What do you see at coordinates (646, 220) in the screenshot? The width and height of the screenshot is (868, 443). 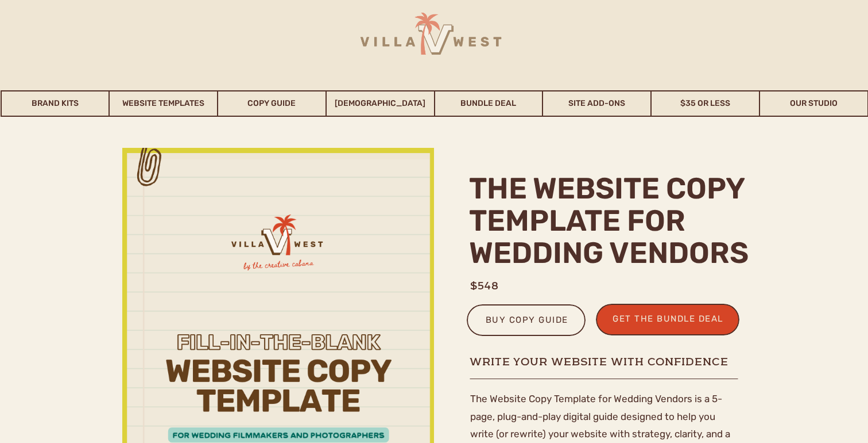 I see `h2: The Website Copy Template for Wedding Vendors` at bounding box center [646, 220].